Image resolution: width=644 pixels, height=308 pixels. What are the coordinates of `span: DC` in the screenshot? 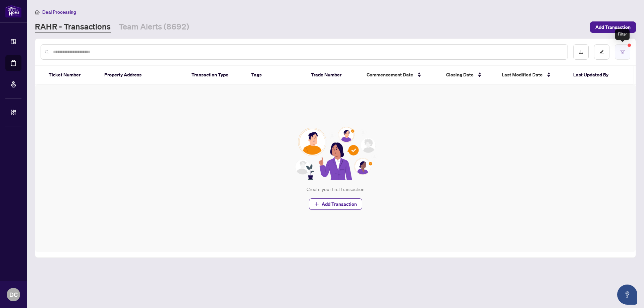 It's located at (13, 294).